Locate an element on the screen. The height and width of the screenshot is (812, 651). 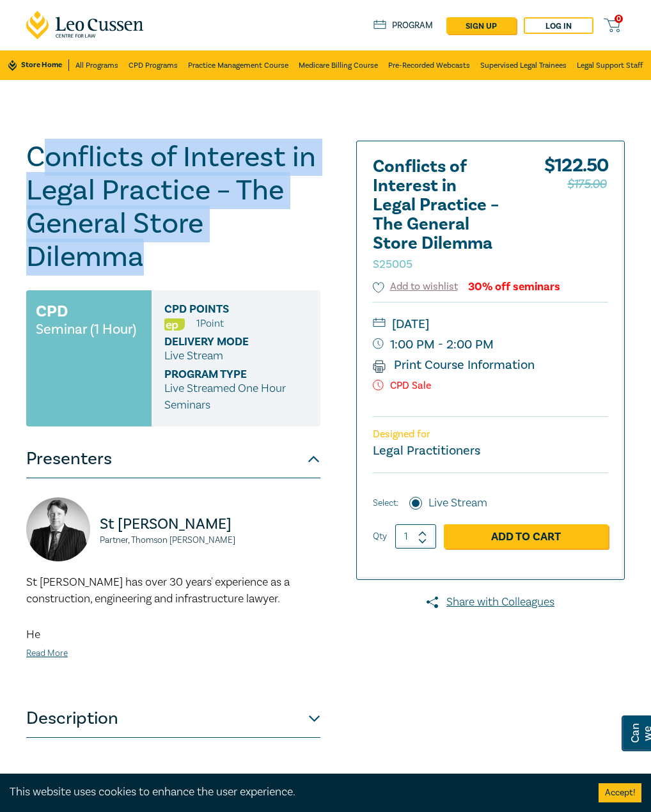
span: Live Stream is located at coordinates (194, 355).